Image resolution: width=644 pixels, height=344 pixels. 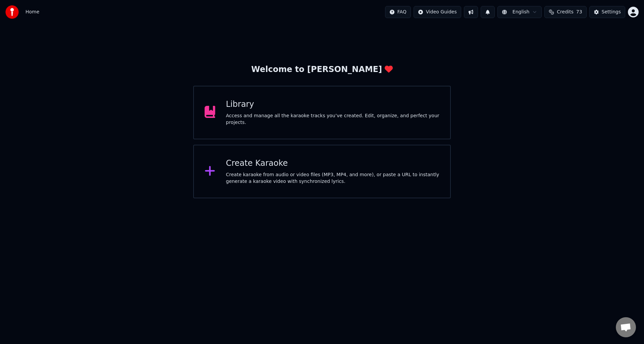 I want to click on img: youka, so click(x=12, y=12).